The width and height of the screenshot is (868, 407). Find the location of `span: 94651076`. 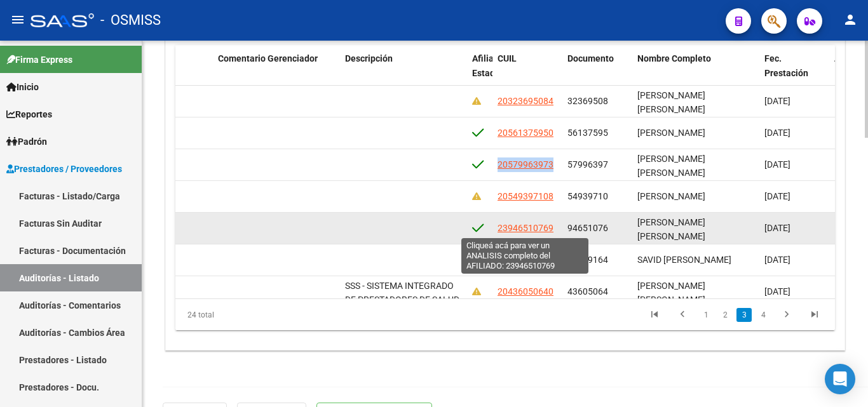

span: 94651076 is located at coordinates (588, 228).